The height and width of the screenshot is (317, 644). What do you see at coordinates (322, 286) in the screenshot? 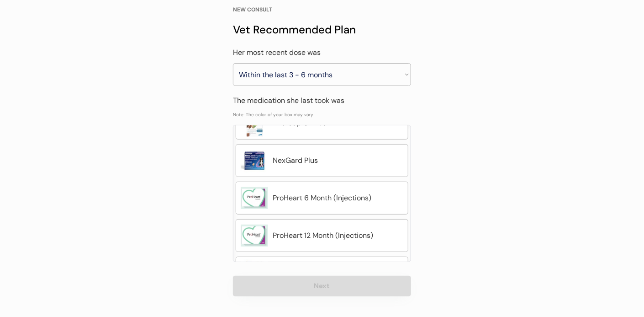
I see `button: Next` at bounding box center [322, 286].